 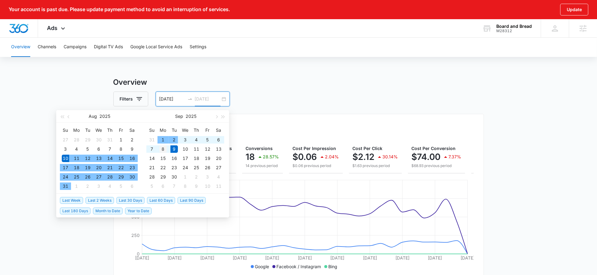 I want to click on p: $0.06 previous period, so click(x=316, y=166).